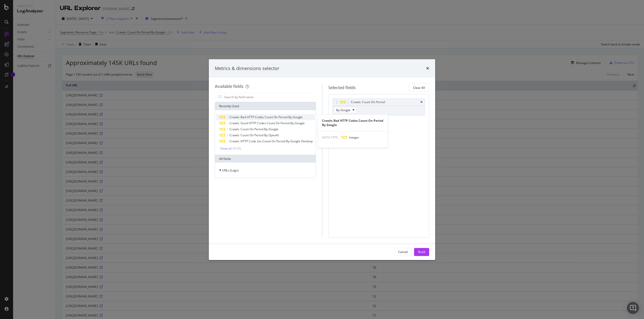  I want to click on span: Crawls: Bad HTTP Codes Count On Period By Google, so click(266, 117).